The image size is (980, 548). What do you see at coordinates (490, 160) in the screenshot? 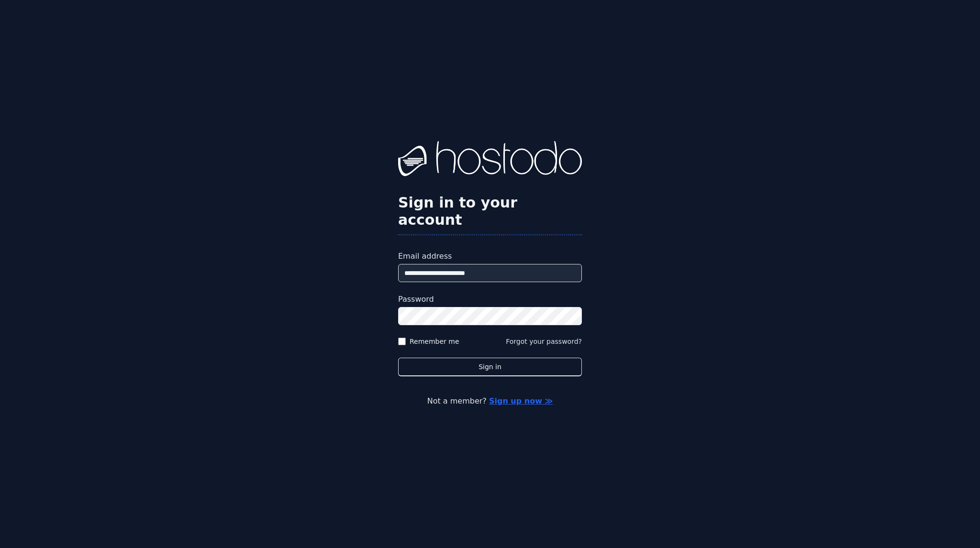
I see `img: Hostodo` at bounding box center [490, 160].